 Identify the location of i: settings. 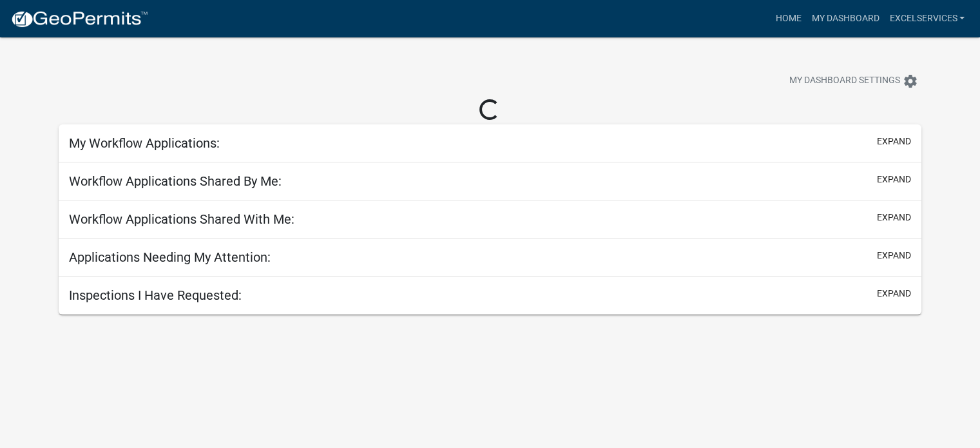
(910, 81).